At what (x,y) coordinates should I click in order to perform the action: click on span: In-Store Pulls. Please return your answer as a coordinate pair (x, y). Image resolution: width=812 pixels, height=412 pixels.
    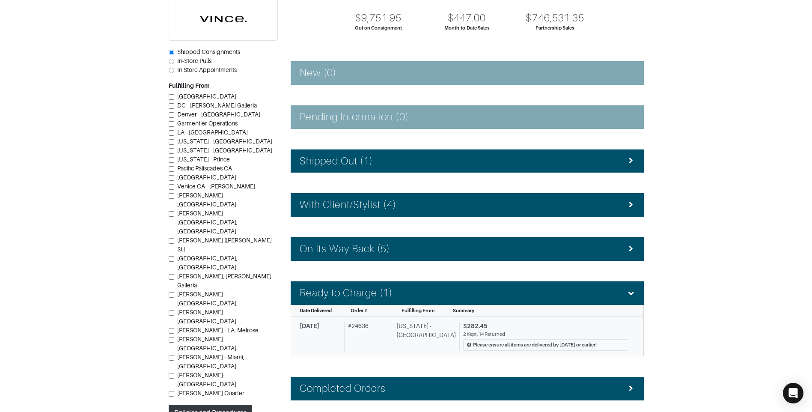
    Looking at the image, I should click on (194, 61).